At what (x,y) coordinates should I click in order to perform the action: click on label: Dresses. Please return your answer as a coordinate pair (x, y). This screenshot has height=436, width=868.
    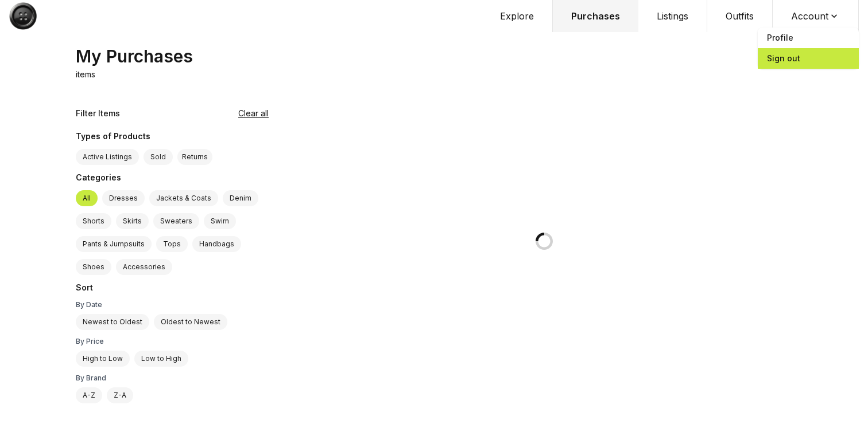
    Looking at the image, I should click on (123, 198).